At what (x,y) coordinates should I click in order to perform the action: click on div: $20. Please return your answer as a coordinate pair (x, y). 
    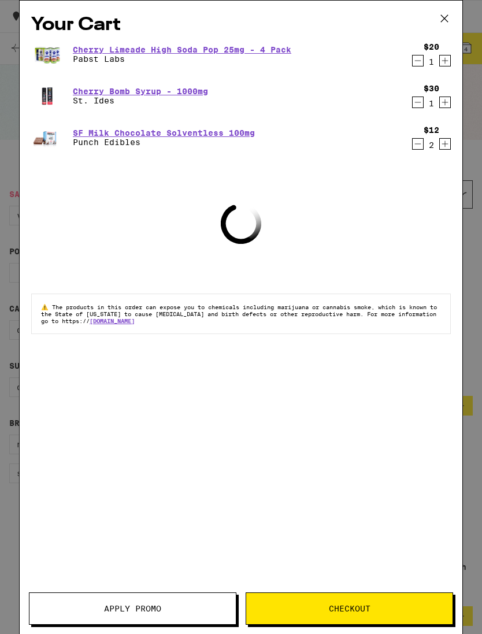
    Looking at the image, I should click on (431, 47).